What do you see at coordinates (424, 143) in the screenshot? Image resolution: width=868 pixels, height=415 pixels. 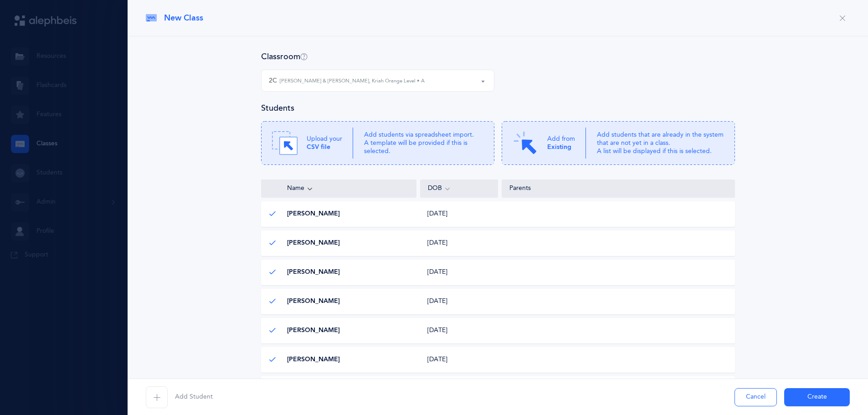 I see `p: Add students via spreadsheet import. A template will be provided if this is selected.` at bounding box center [424, 143].